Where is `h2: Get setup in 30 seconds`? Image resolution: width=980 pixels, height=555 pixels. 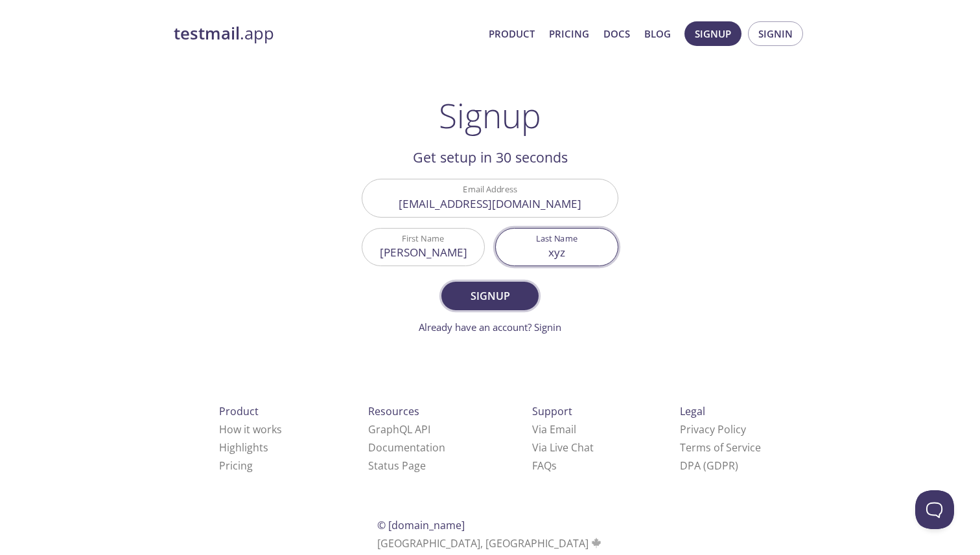 h2: Get setup in 30 seconds is located at coordinates (490, 157).